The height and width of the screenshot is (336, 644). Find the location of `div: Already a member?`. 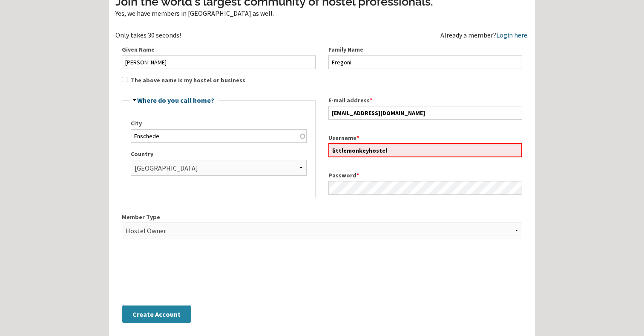

div: Already a member? is located at coordinates (484, 35).